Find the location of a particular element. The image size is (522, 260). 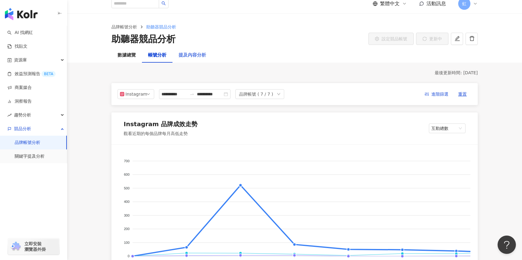

a: 關鍵字提及分析 is located at coordinates (30, 156).